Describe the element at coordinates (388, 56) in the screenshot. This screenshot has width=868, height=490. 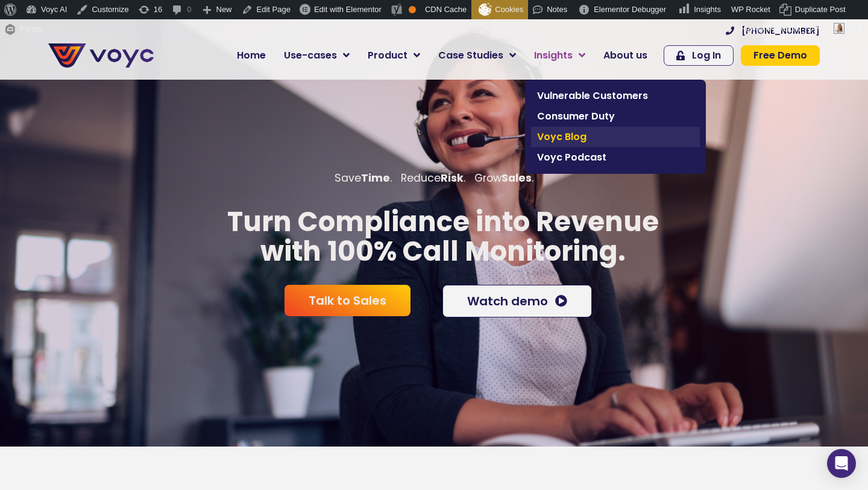
I see `span: Product` at that location.